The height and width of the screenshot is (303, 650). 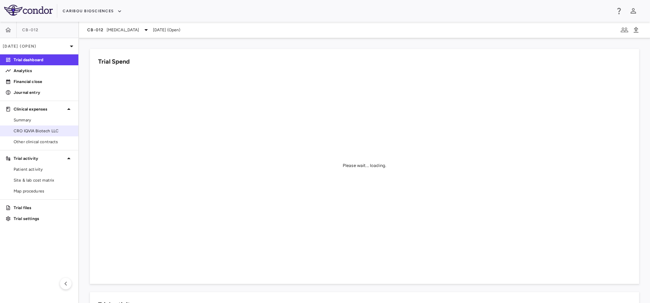 I want to click on span: Other clinical contracts, so click(x=43, y=142).